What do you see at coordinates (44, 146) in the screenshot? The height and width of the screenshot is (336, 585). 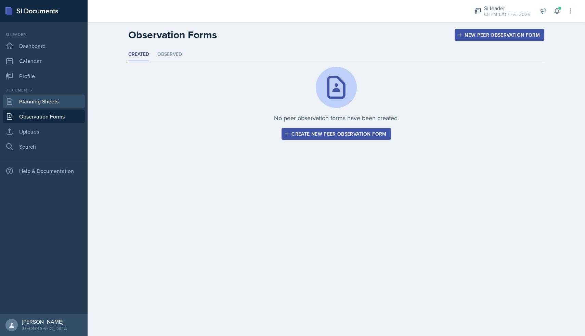 I see `a: Search` at bounding box center [44, 146].